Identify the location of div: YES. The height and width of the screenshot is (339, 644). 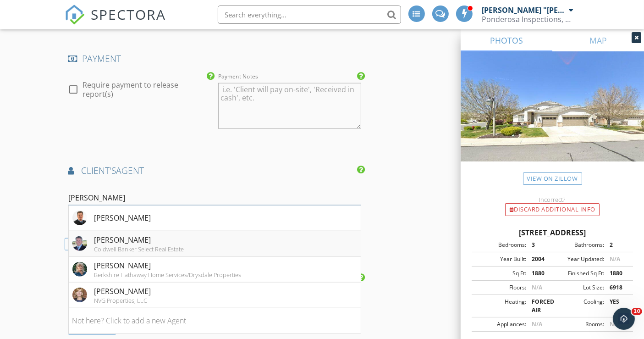
(617, 306).